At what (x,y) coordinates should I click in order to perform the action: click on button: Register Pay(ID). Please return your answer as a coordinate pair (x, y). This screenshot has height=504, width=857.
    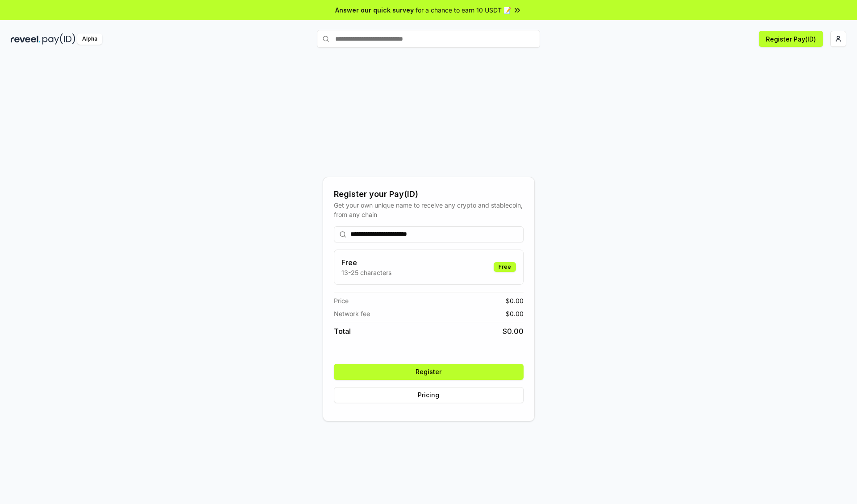
    Looking at the image, I should click on (791, 39).